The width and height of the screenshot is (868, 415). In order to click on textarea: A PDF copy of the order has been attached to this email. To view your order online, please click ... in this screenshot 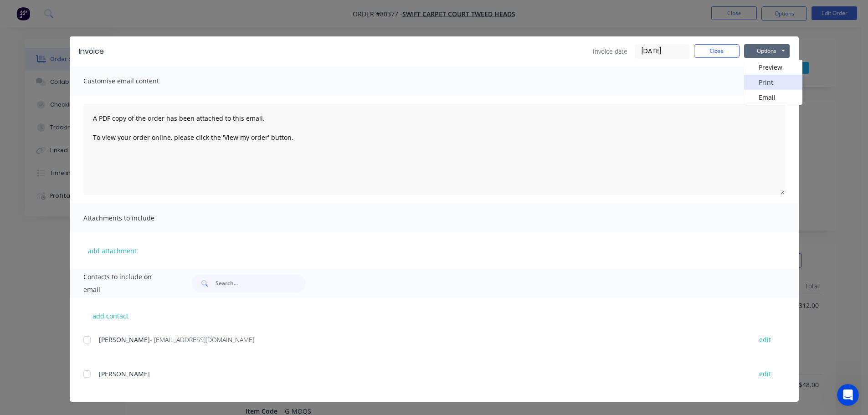, I will do `click(434, 149)`.